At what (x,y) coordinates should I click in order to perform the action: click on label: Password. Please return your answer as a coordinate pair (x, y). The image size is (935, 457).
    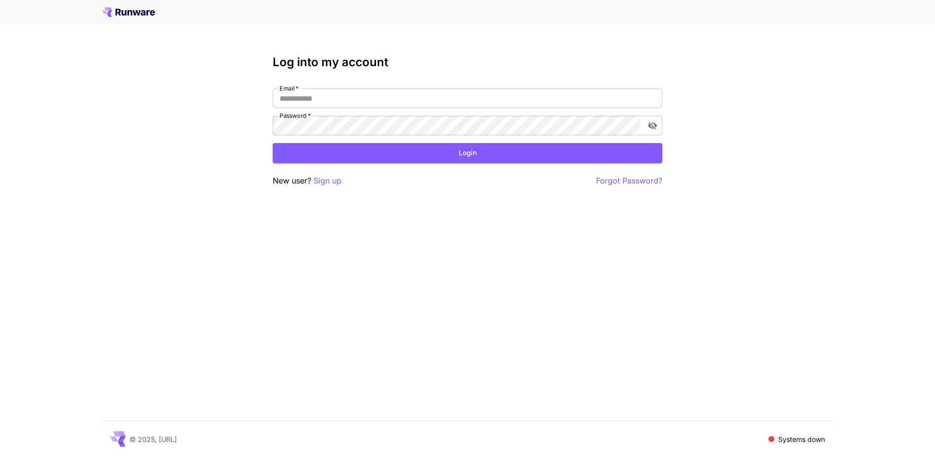
    Looking at the image, I should click on (295, 115).